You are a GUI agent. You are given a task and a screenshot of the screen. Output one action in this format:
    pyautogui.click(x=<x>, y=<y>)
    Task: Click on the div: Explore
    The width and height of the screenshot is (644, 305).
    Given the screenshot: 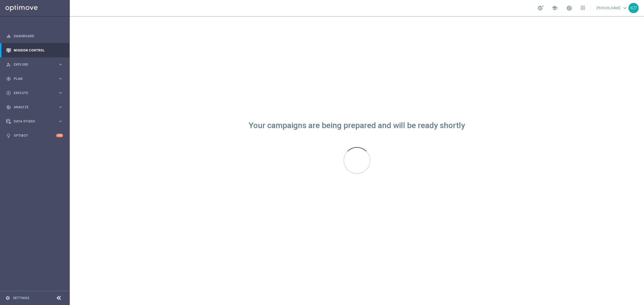 What is the action you would take?
    pyautogui.click(x=32, y=64)
    